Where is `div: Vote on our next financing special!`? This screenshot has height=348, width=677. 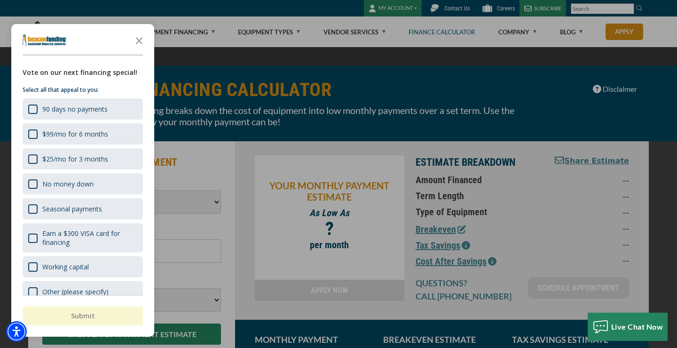
div: Vote on our next financing special! is located at coordinates (83, 72).